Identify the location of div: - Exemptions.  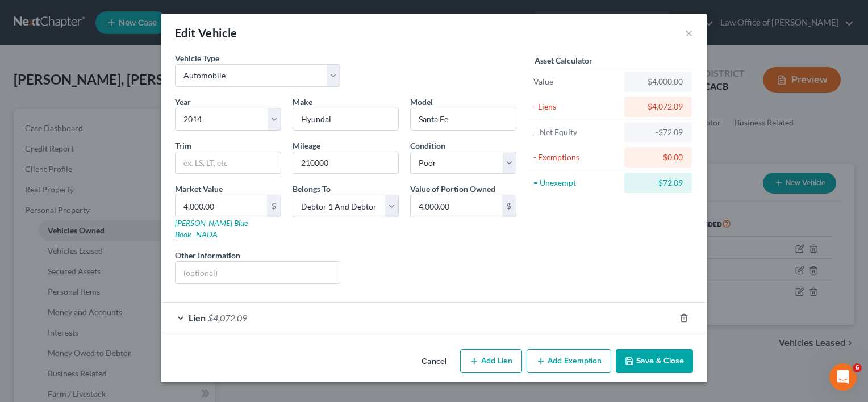
(576, 157).